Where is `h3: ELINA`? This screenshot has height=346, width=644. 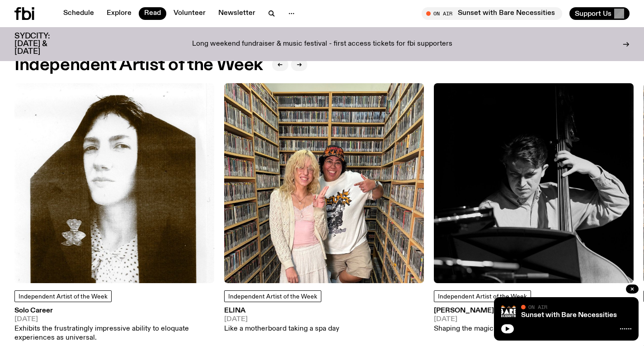
h3: ELINA is located at coordinates (282, 311).